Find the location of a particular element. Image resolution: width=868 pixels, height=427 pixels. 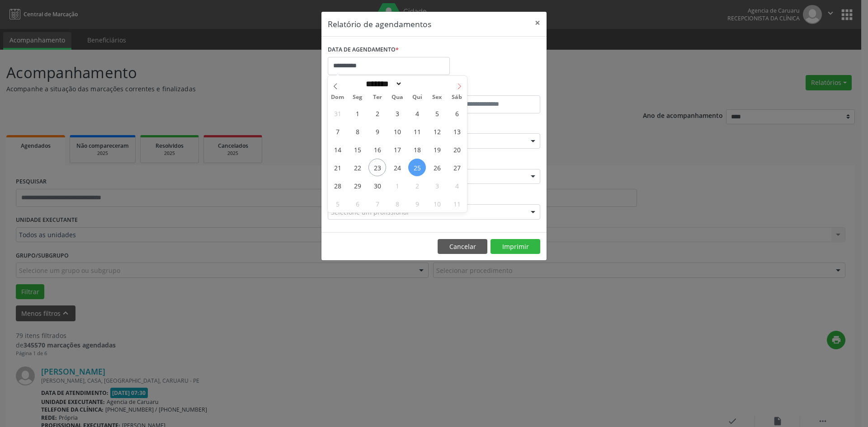

span: Outubro 1, 2025 is located at coordinates (396, 186).